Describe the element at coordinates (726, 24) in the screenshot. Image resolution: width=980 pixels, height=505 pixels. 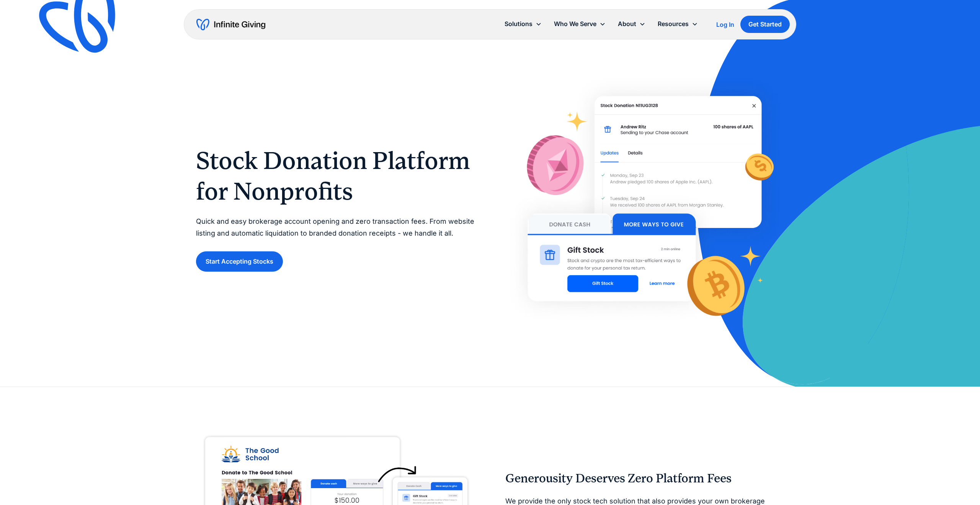
I see `div: Log In` at that location.